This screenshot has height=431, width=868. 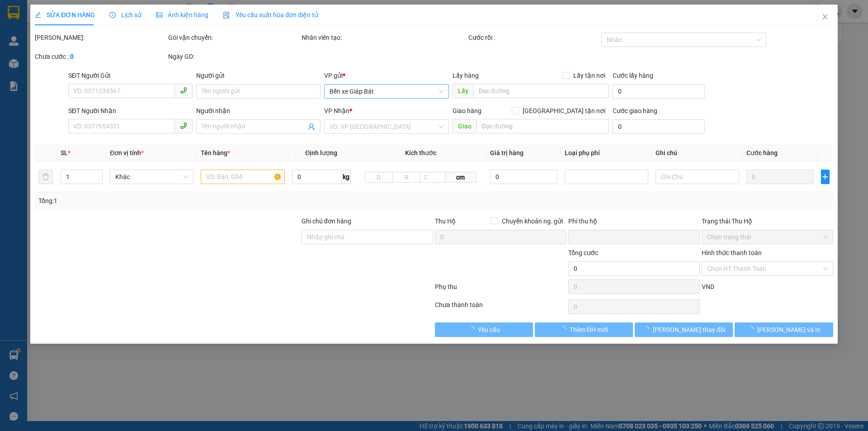 I want to click on button: delete, so click(x=46, y=177).